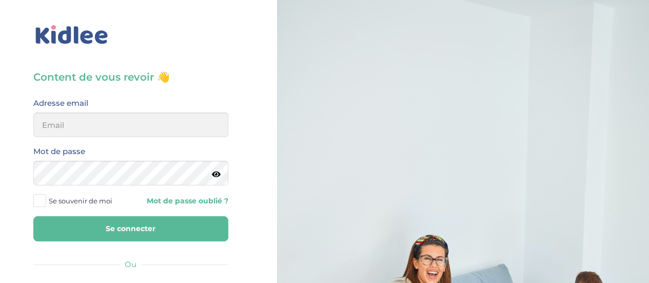 This screenshot has width=649, height=283. Describe the element at coordinates (131, 228) in the screenshot. I see `button: Se connecter` at that location.